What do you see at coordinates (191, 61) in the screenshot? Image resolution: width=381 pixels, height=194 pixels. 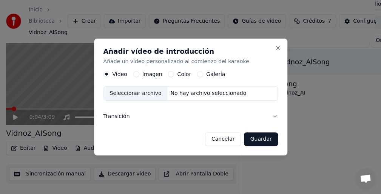 I see `p: Añade un vídeo personalizado al comienzo del karaoke` at bounding box center [191, 61].